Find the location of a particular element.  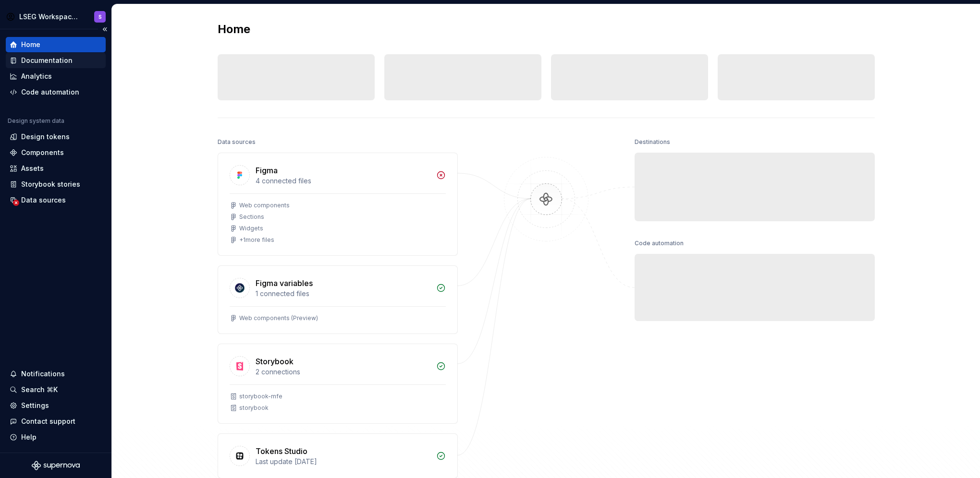

div: S is located at coordinates (100, 17).